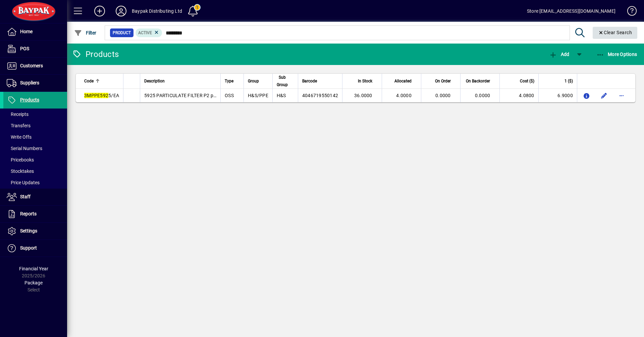 The image size is (644, 337). What do you see at coordinates (35, 66) in the screenshot?
I see `a: Customers` at bounding box center [35, 66].